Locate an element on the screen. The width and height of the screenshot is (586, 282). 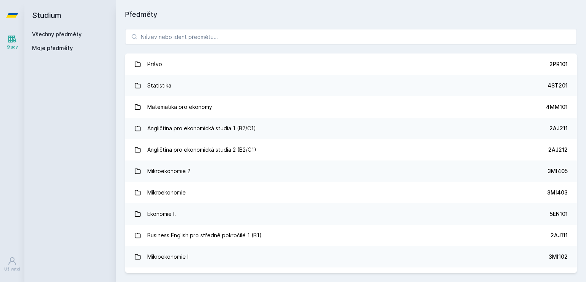
div: Právo is located at coordinates (155, 64).